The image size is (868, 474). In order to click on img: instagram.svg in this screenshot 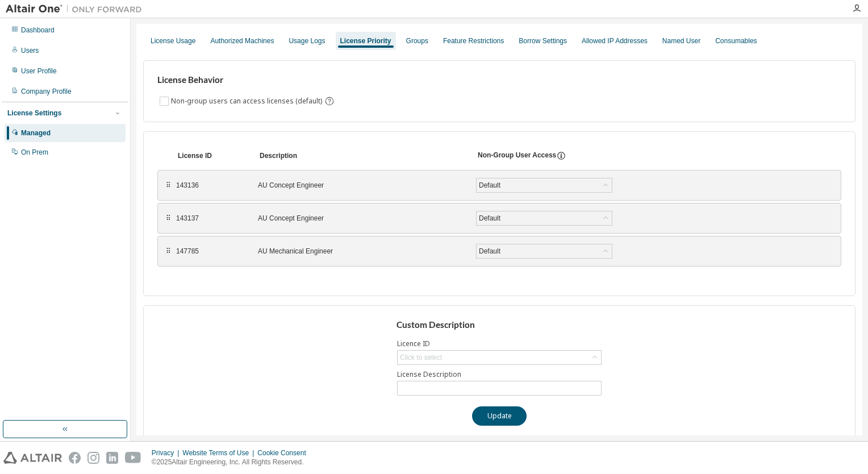, I will do `click(93, 457)`.